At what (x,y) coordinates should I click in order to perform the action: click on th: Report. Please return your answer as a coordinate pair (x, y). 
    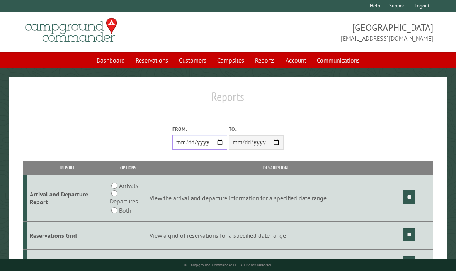
    Looking at the image, I should click on (68, 168).